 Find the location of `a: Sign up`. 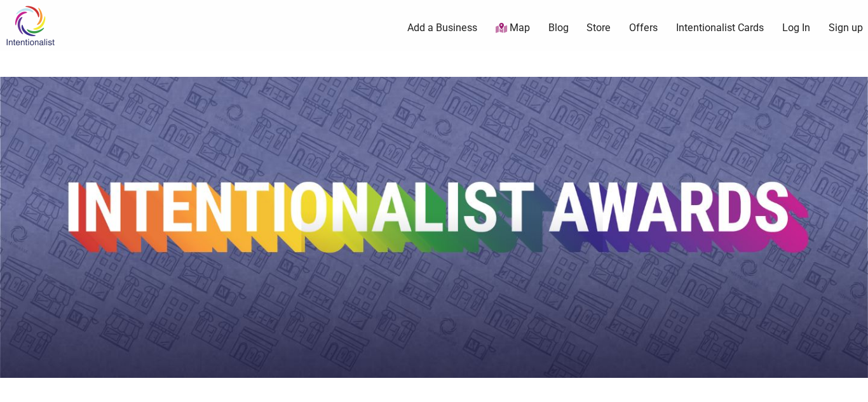

a: Sign up is located at coordinates (845, 28).